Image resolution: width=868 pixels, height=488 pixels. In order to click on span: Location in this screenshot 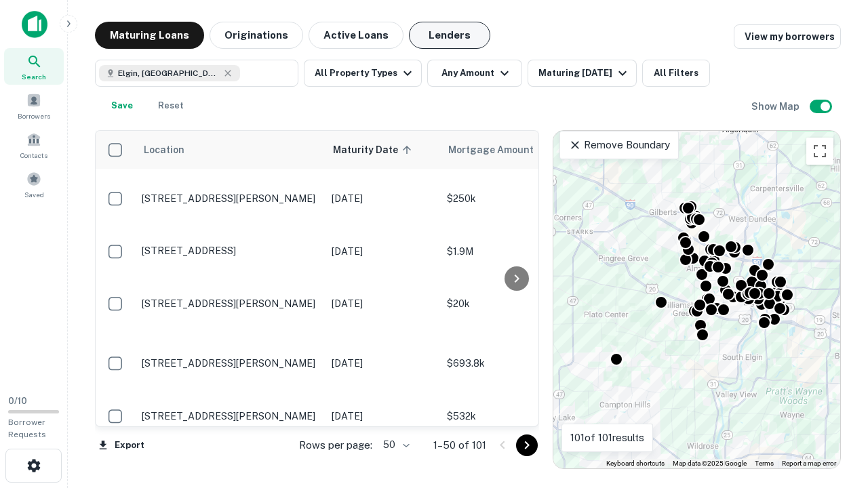, I will do `click(163, 150)`.